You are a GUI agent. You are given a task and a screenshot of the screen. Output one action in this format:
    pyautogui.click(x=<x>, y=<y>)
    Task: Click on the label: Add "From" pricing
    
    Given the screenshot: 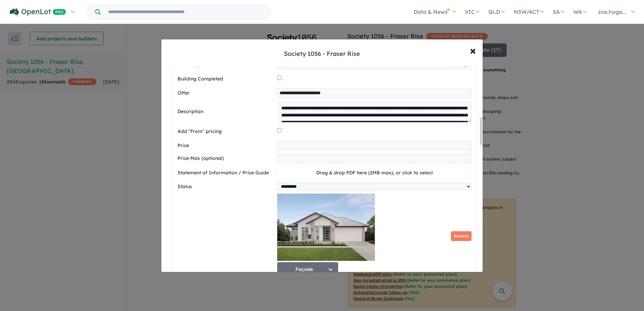 What is the action you would take?
    pyautogui.click(x=226, y=131)
    